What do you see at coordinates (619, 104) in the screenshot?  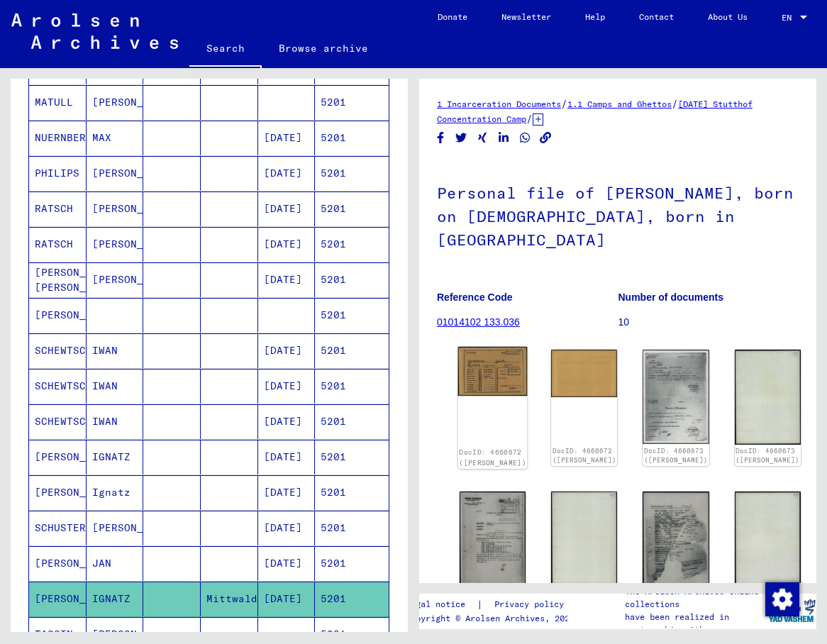 I see `a: 1.1 Camps and Ghettos` at bounding box center [619, 104].